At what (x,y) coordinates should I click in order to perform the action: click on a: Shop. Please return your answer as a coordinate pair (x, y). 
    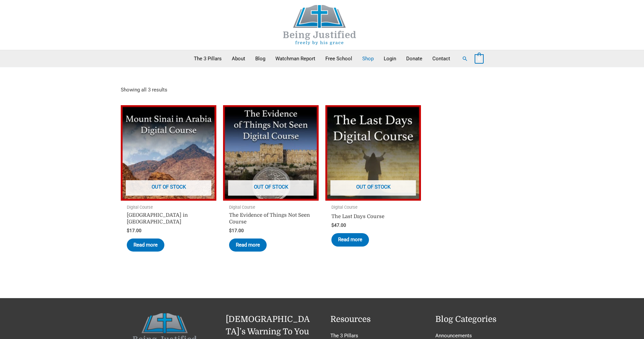
    Looking at the image, I should click on (368, 59).